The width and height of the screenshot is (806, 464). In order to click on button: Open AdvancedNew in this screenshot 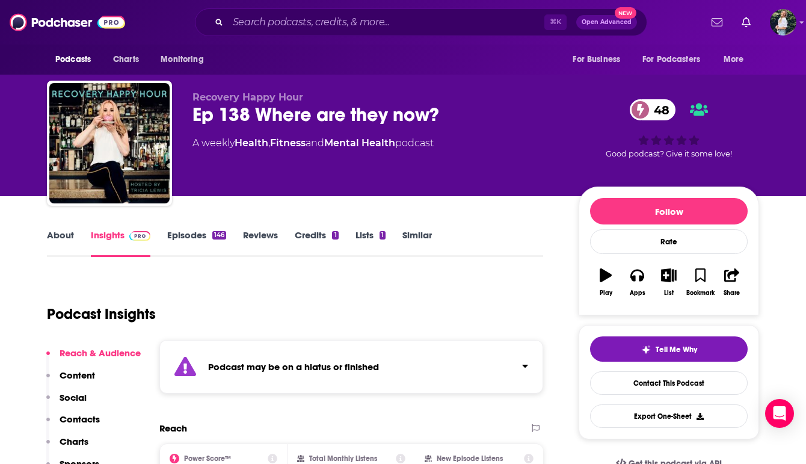, I will do `click(606, 22)`.